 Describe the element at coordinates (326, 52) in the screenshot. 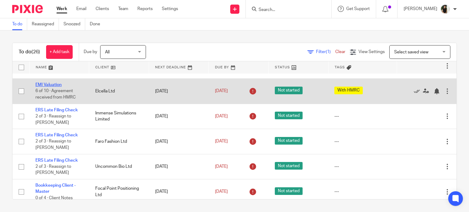

I see `span: Filter` at that location.